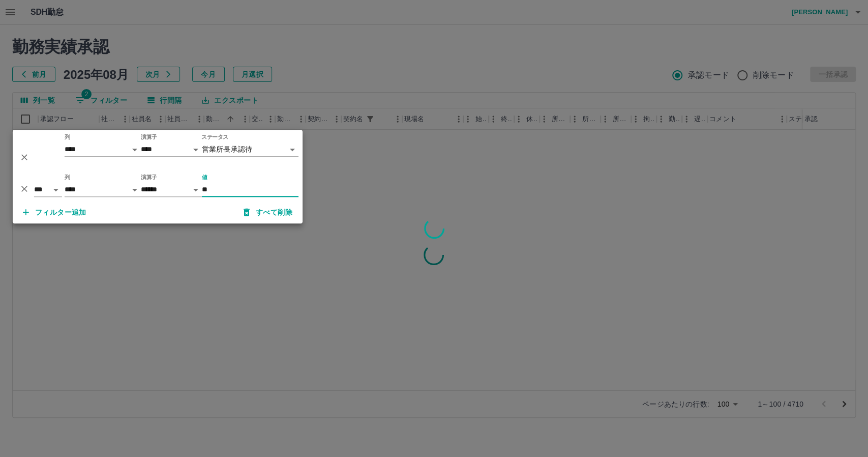 The height and width of the screenshot is (457, 868). I want to click on button: すべて削除, so click(268, 212).